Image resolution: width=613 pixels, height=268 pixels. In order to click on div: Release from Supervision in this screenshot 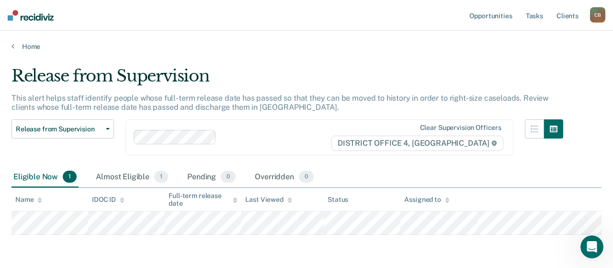, I will do `click(287, 80)`.